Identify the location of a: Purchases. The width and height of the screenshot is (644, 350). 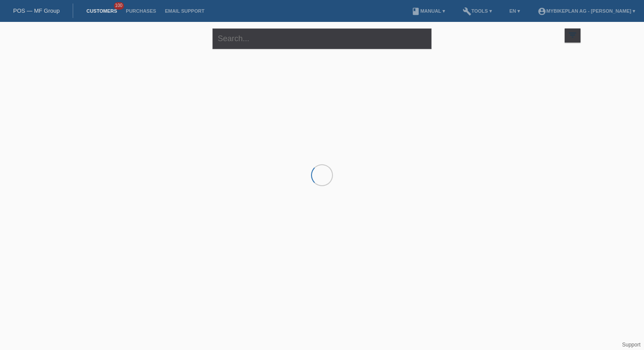
(141, 11).